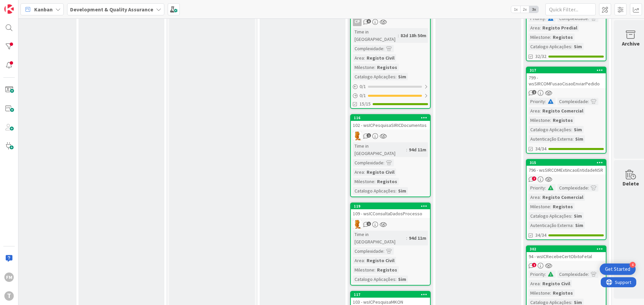  Describe the element at coordinates (617, 269) in the screenshot. I see `div: Get Started` at that location.